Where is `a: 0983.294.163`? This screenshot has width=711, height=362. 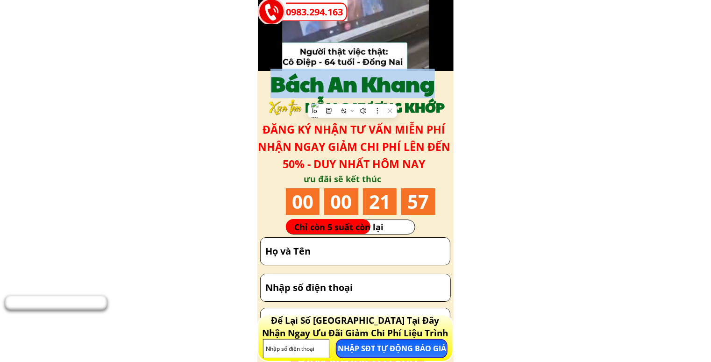
a: 0983.294.163 is located at coordinates (317, 12).